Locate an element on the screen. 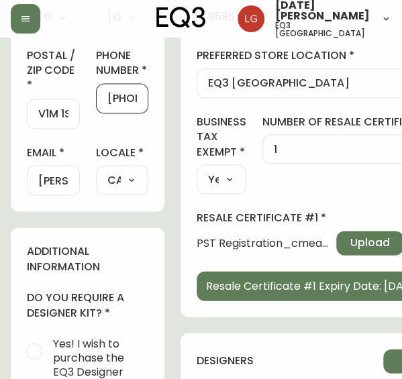  img: logo is located at coordinates (181, 17).